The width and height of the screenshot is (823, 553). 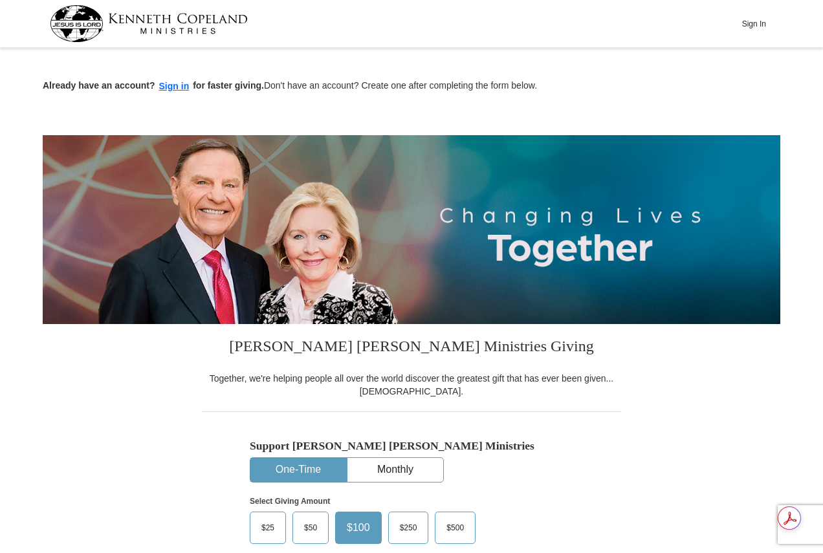 What do you see at coordinates (149, 23) in the screenshot?
I see `img: kcm-header-logo.svg` at bounding box center [149, 23].